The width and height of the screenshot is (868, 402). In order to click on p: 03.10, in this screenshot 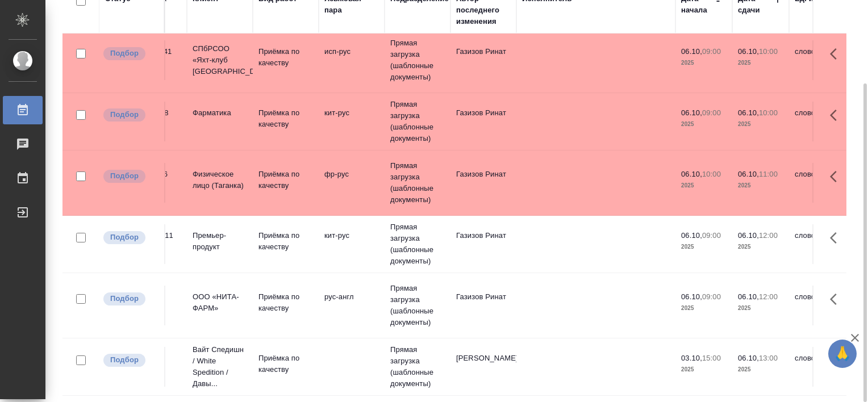, I will do `click(691, 357)`.